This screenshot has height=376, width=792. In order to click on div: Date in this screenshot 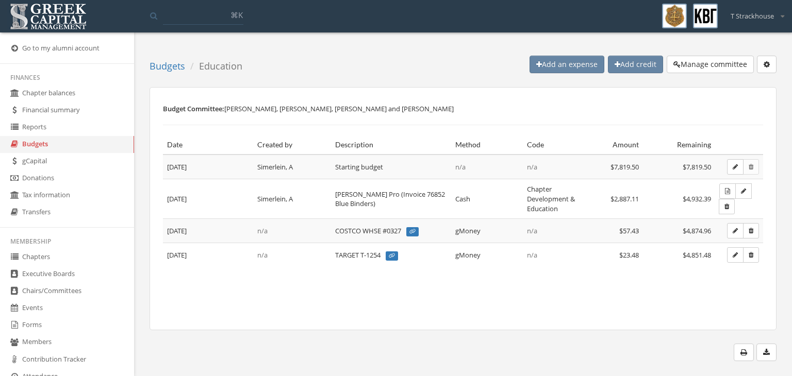, I will do `click(208, 145)`.